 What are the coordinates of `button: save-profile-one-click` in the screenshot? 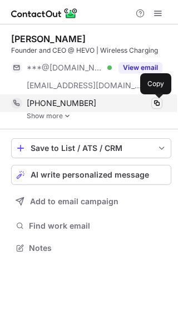 It's located at (91, 148).